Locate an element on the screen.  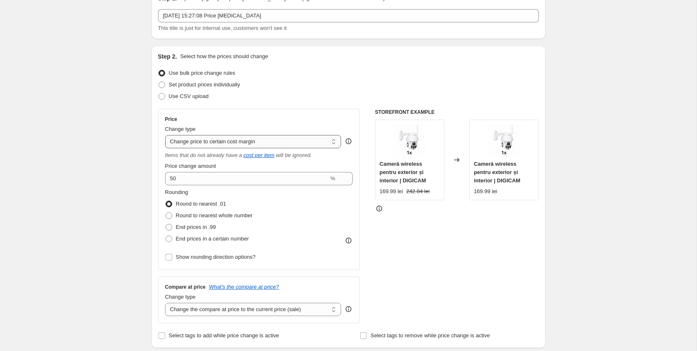
i: Items that do not already have a is located at coordinates (204, 155).